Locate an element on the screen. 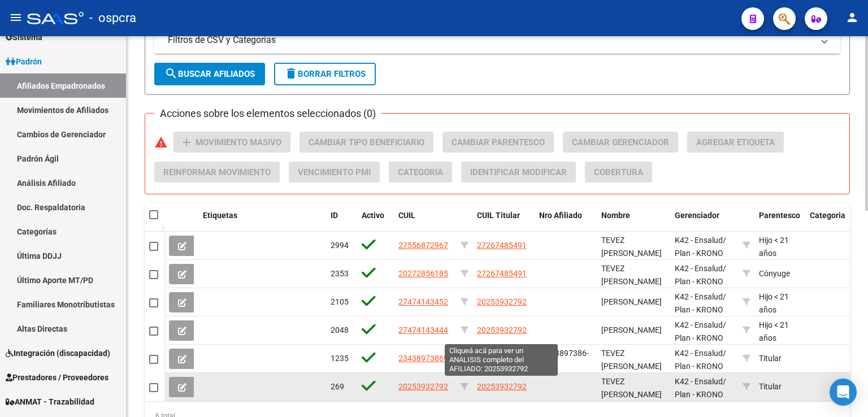 The height and width of the screenshot is (417, 868). span: ANMAT - Trazabilidad is located at coordinates (50, 402).